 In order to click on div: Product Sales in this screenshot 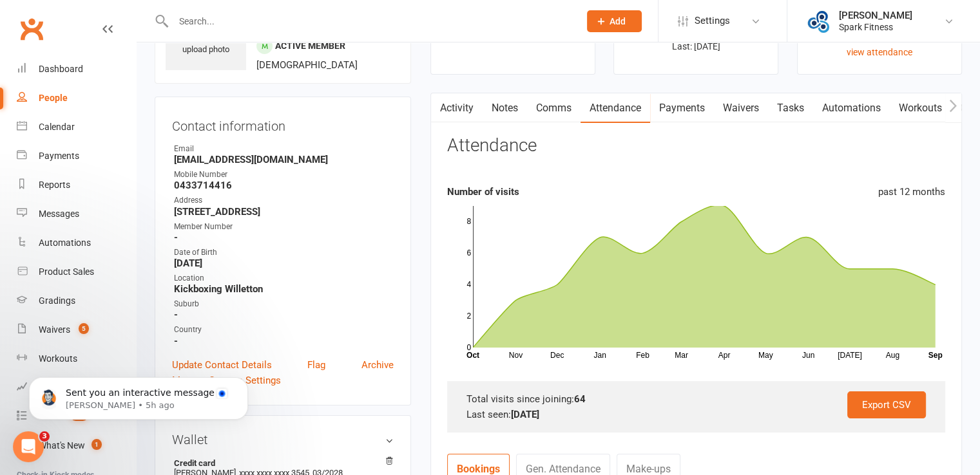, I will do `click(67, 271)`.